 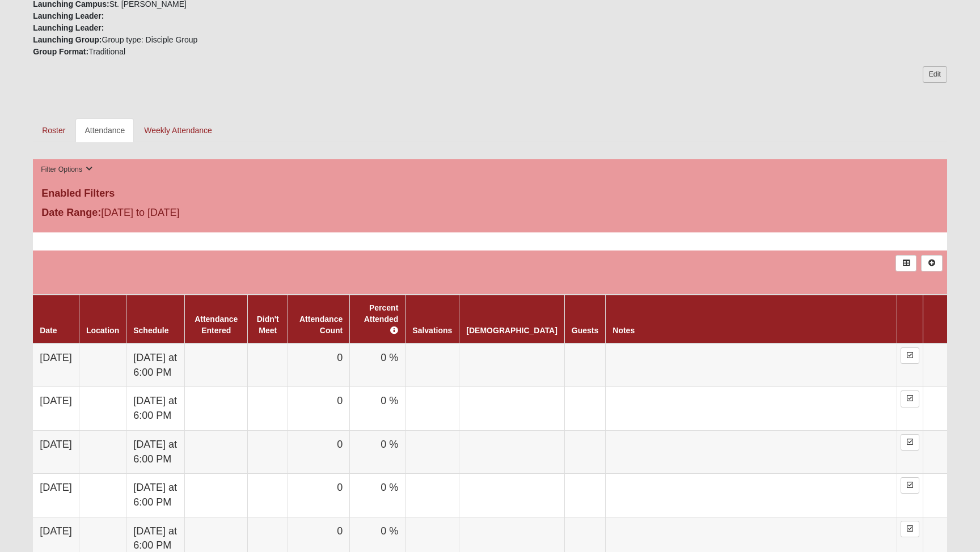 I want to click on th: Salvations, so click(x=432, y=320).